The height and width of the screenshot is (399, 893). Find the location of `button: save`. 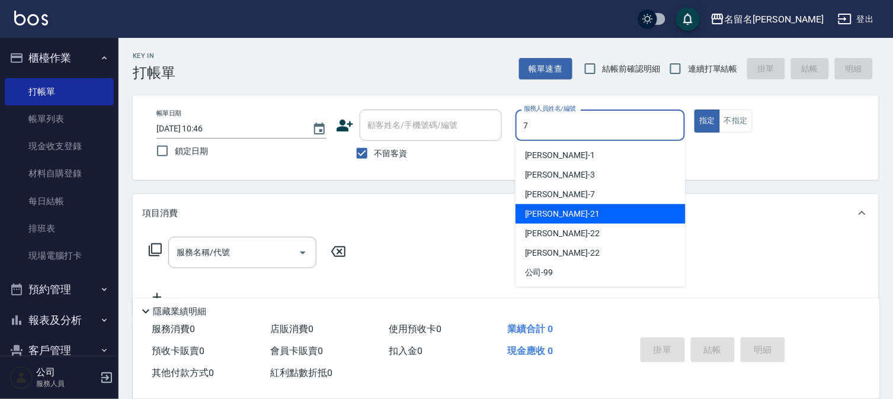

button: save is located at coordinates (688, 19).